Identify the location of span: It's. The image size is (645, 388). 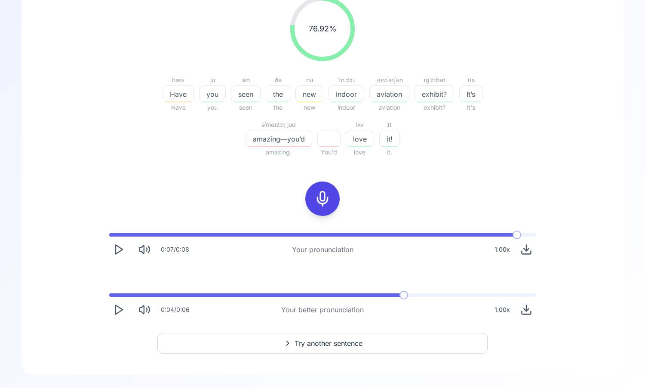
(471, 108).